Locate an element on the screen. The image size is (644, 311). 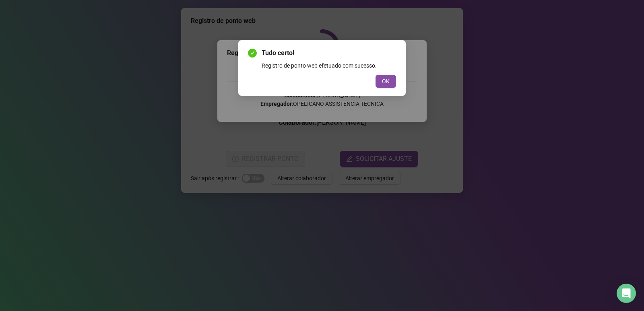
div: Registro de ponto web efetuado com sucesso. is located at coordinates (329, 66).